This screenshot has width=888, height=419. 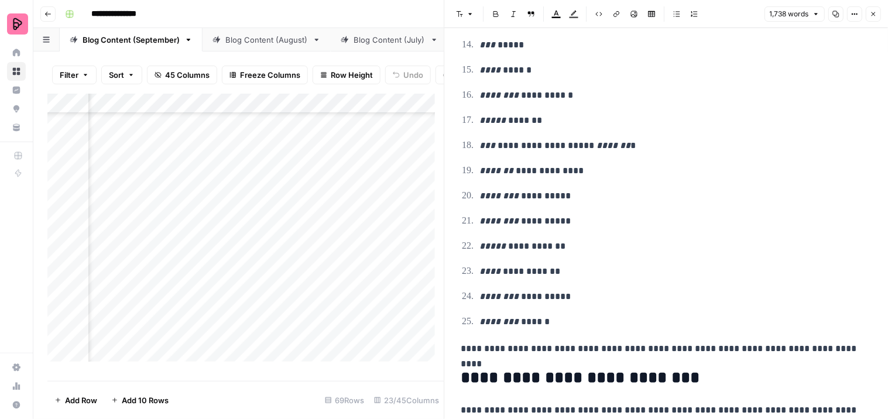 What do you see at coordinates (182, 75) in the screenshot?
I see `button: 45 Columns` at bounding box center [182, 75].